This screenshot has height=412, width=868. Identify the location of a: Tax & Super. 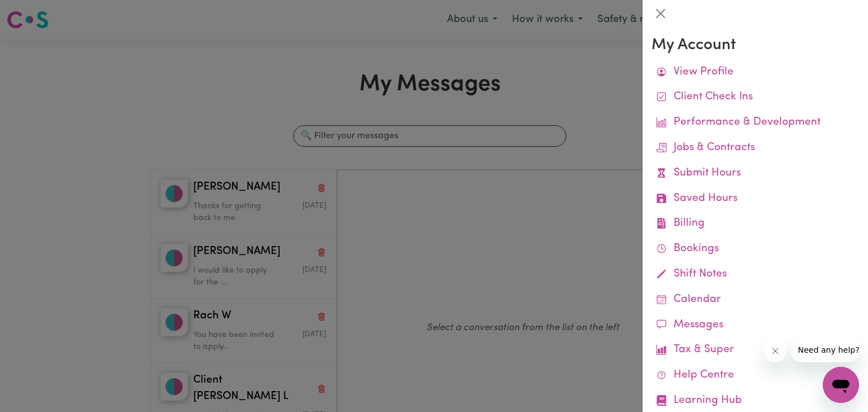
(755, 350).